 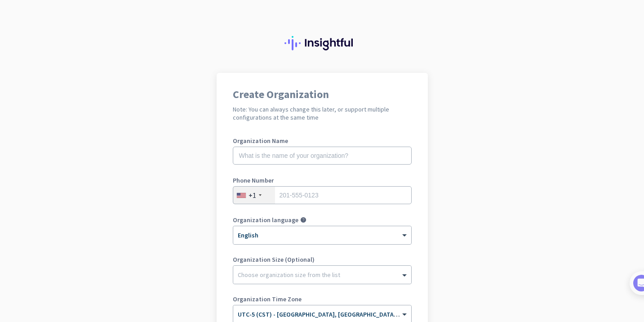 What do you see at coordinates (322, 299) in the screenshot?
I see `label: Organization Time Zone` at bounding box center [322, 299].